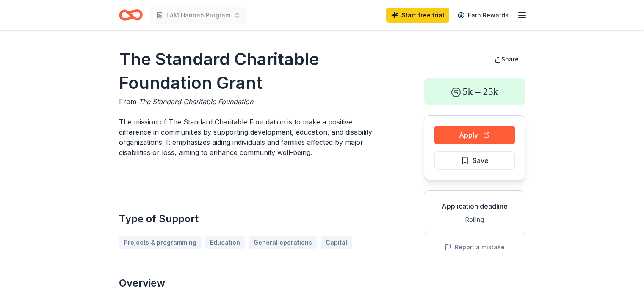 The width and height of the screenshot is (644, 287). I want to click on div: Rolling, so click(474, 220).